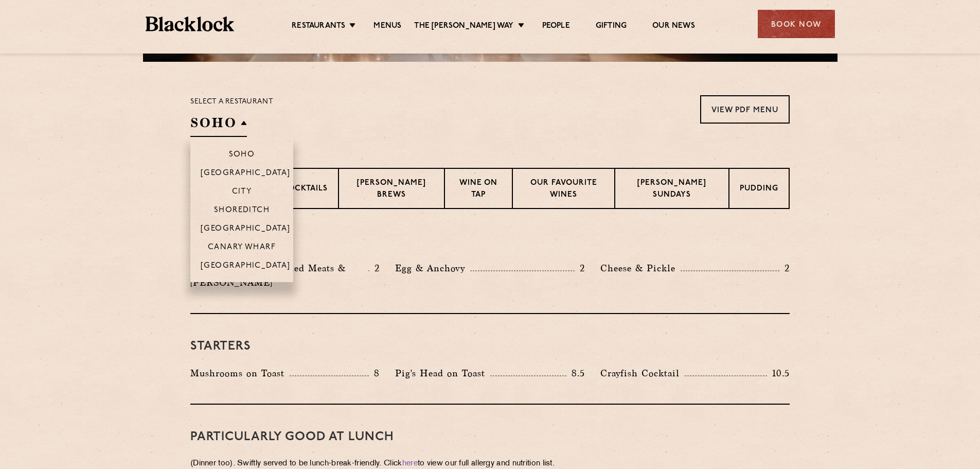 Image resolution: width=980 pixels, height=469 pixels. What do you see at coordinates (576, 373) in the screenshot?
I see `p: 8.5` at bounding box center [576, 373].